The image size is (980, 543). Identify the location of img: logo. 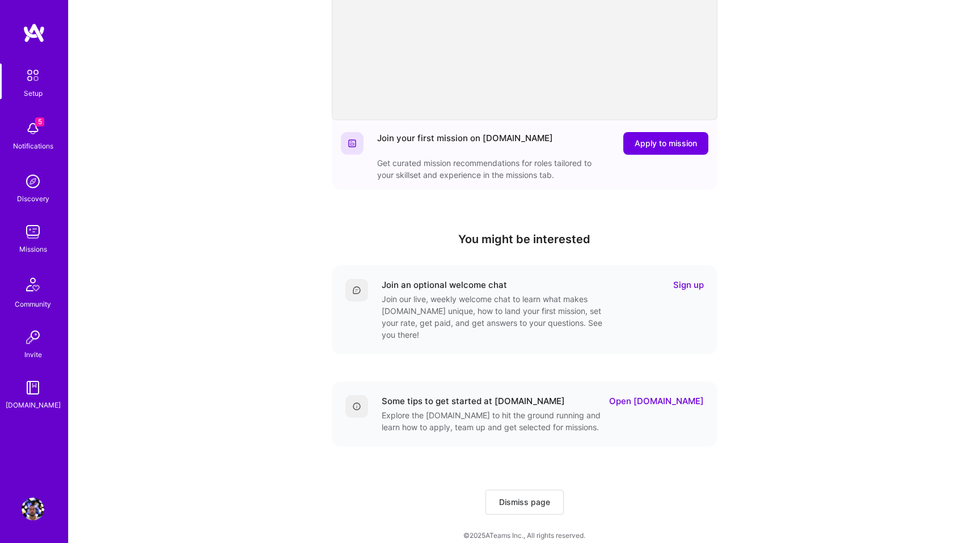
(34, 33).